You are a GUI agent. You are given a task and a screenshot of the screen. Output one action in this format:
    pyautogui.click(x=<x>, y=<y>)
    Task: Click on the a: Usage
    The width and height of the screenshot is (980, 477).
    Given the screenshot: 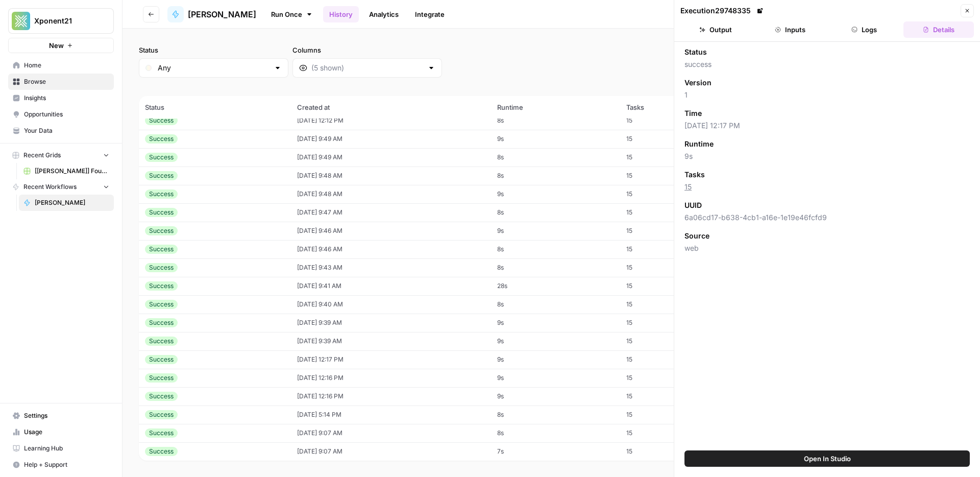 What is the action you would take?
    pyautogui.click(x=60, y=432)
    